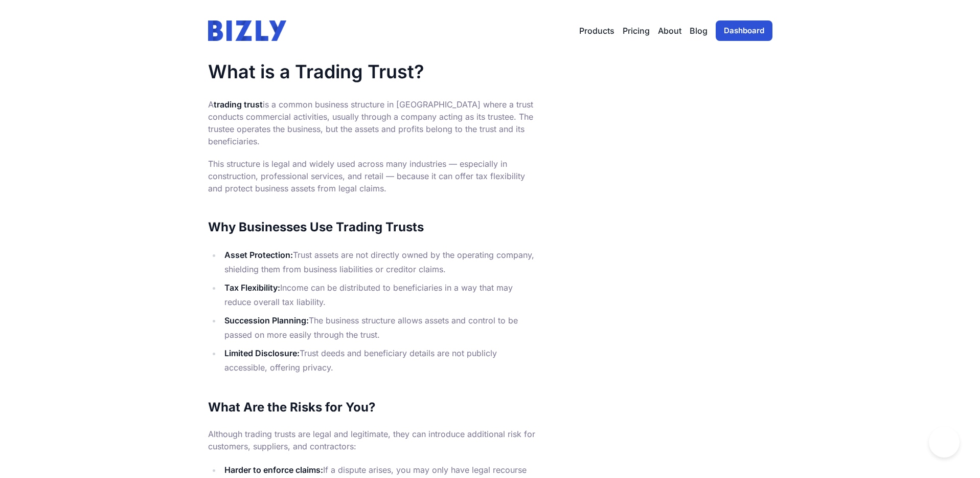 The width and height of the screenshot is (980, 478). Describe the element at coordinates (266, 320) in the screenshot. I see `strong: Succession Planning:` at that location.